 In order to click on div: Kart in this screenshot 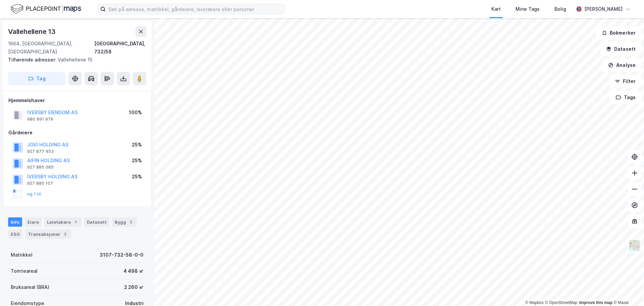, I will do `click(496, 9)`.